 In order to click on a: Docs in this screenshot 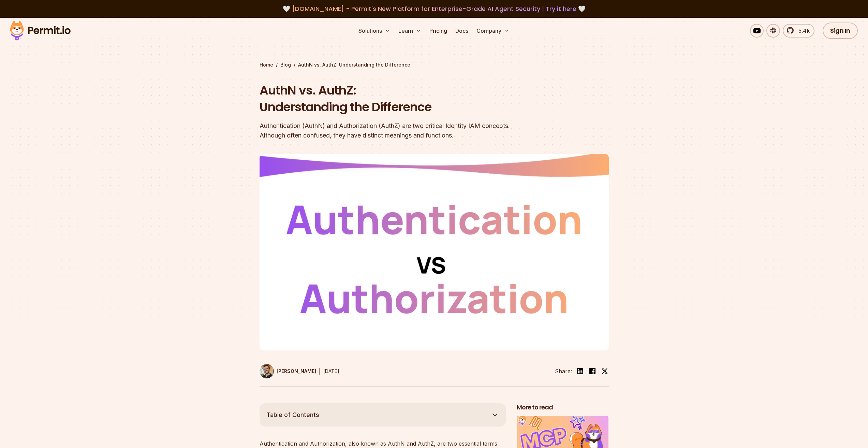, I will do `click(462, 31)`.